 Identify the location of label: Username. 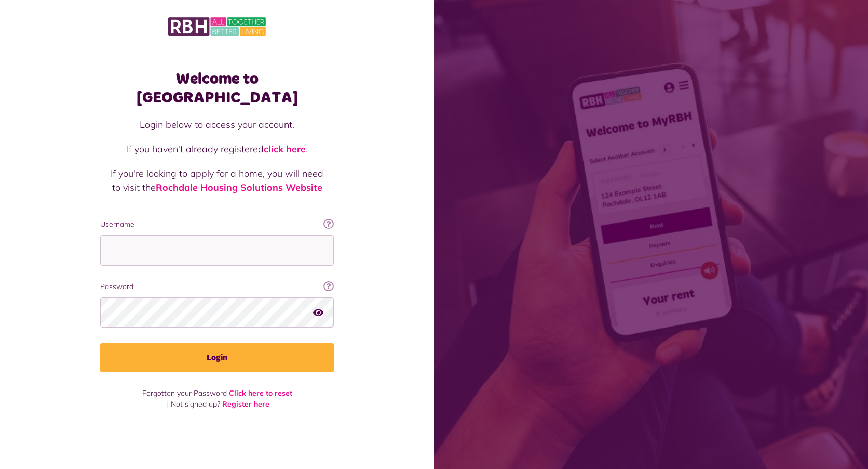
(217, 224).